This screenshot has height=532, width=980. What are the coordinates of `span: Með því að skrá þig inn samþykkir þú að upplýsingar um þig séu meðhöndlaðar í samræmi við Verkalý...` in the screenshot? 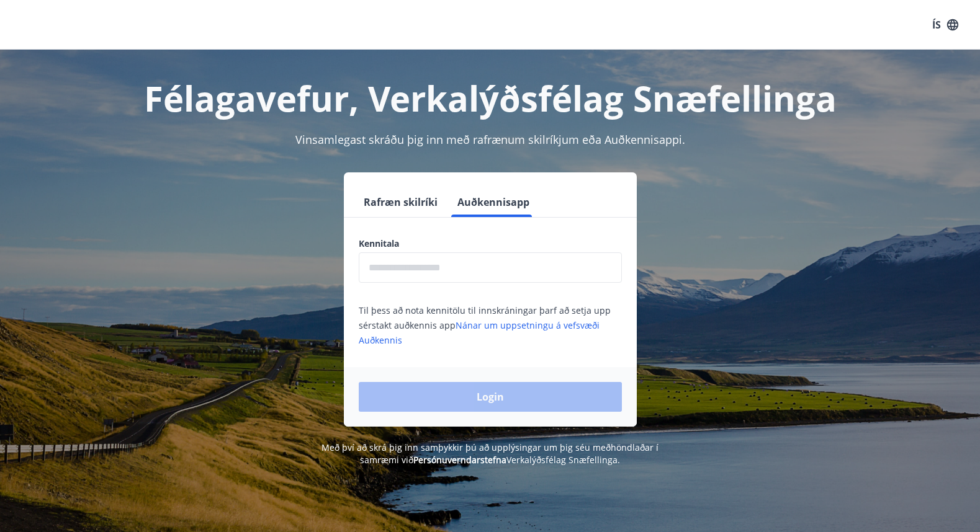 It's located at (490, 453).